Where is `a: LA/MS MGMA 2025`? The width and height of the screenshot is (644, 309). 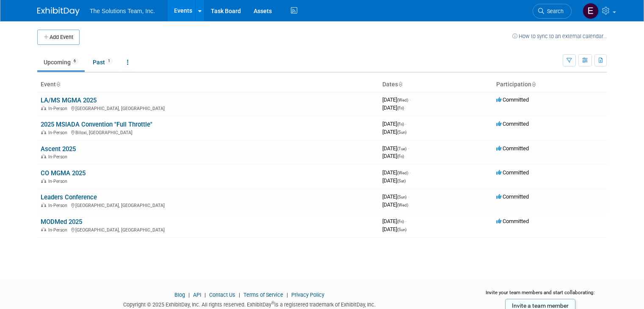
a: LA/MS MGMA 2025 is located at coordinates (69, 100).